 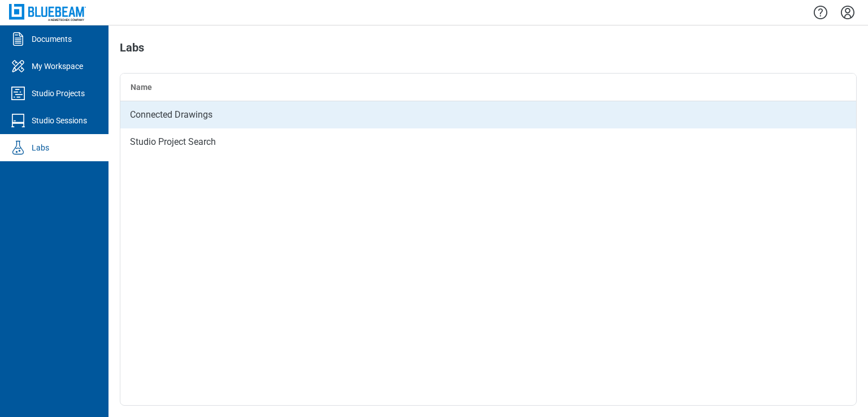 What do you see at coordinates (131, 51) in the screenshot?
I see `h1: Labs` at bounding box center [131, 51].